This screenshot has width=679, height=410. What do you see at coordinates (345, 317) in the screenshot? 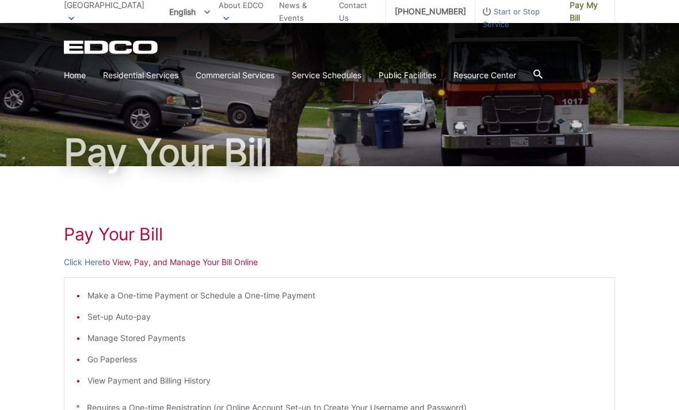
I see `li: Set-up Auto-pay` at bounding box center [345, 317].